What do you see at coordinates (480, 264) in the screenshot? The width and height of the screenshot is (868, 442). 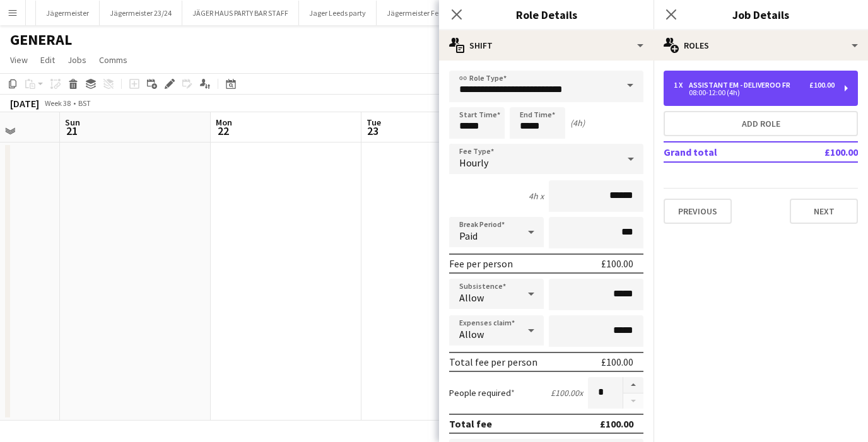 I see `div: Fee per person` at bounding box center [480, 264].